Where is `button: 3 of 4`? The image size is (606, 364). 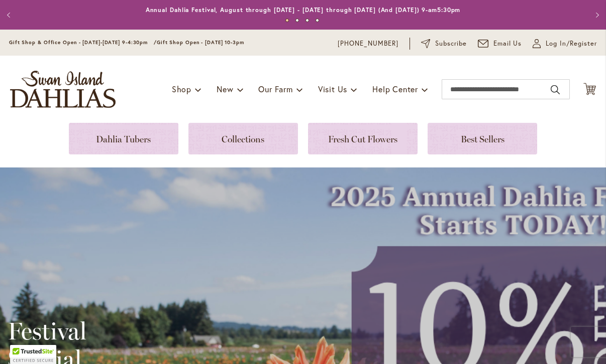 button: 3 of 4 is located at coordinates (307, 20).